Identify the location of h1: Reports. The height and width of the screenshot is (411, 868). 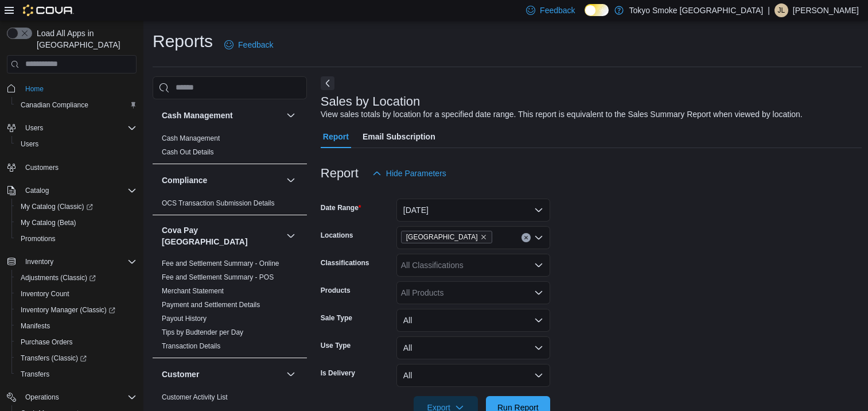
(182, 41).